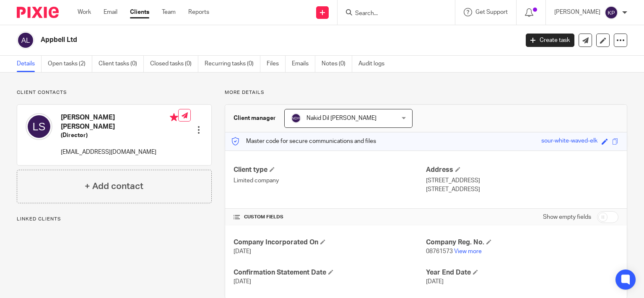 The height and width of the screenshot is (298, 644). Describe the element at coordinates (392, 14) in the screenshot. I see `input: Search` at that location.